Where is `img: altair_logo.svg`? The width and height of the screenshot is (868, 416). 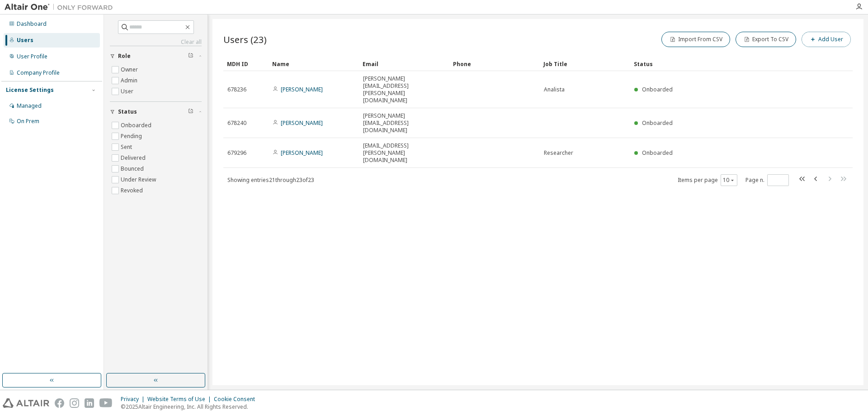 img: altair_logo.svg is located at coordinates (26, 403).